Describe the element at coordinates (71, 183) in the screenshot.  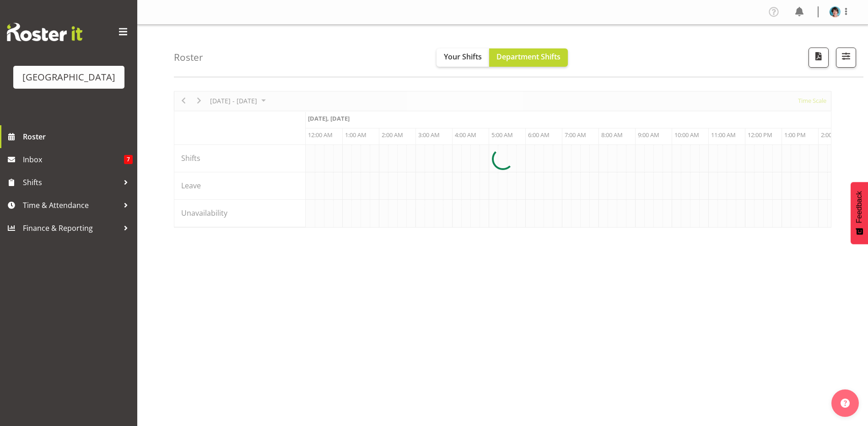
I see `span: Shifts` at that location.